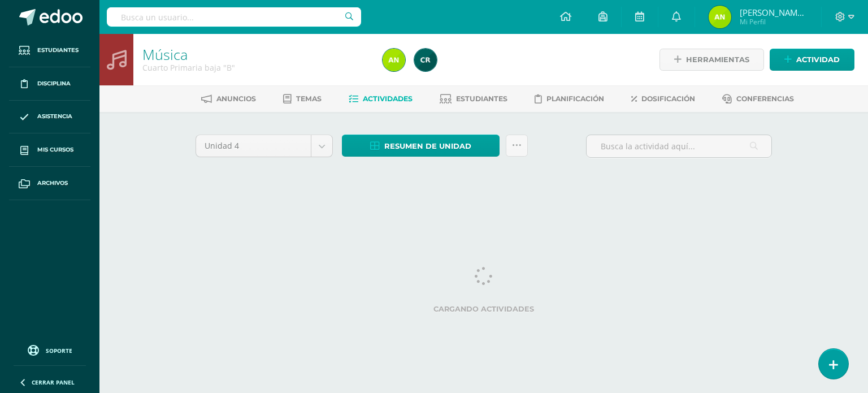 The width and height of the screenshot is (868, 393). I want to click on a: Unidad 4, so click(264, 146).